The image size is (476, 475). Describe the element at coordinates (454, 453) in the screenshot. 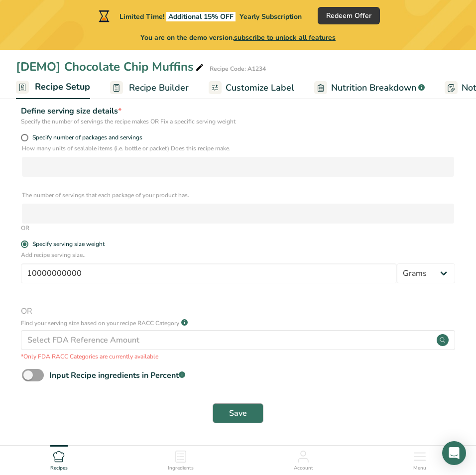

I see `div: Open Intercom Messenger` at that location.